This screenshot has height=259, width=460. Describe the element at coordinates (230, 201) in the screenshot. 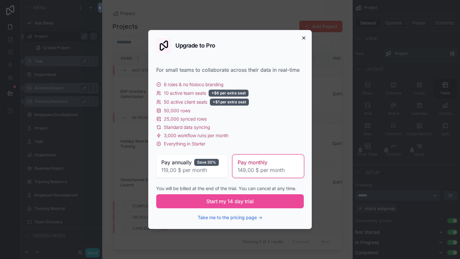

I see `button: Start my 14 day trial` at that location.